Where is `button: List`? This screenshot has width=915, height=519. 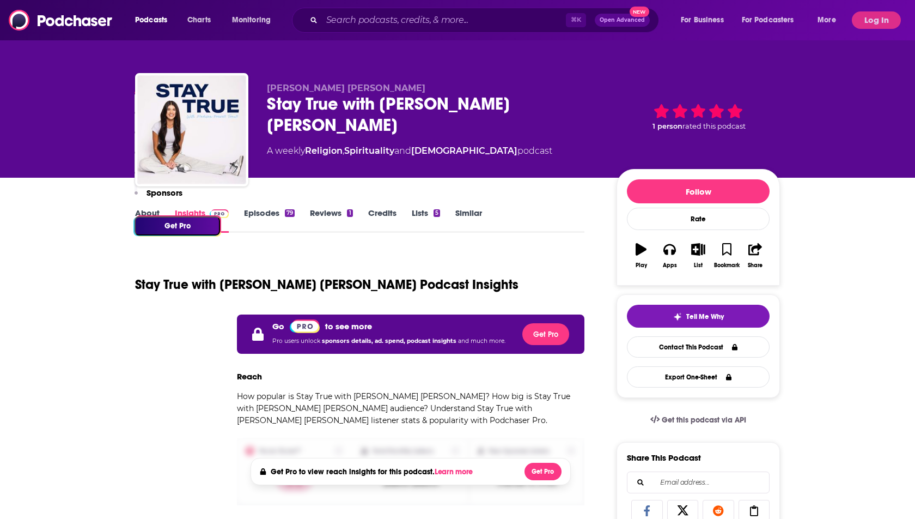
button: List is located at coordinates (698, 256).